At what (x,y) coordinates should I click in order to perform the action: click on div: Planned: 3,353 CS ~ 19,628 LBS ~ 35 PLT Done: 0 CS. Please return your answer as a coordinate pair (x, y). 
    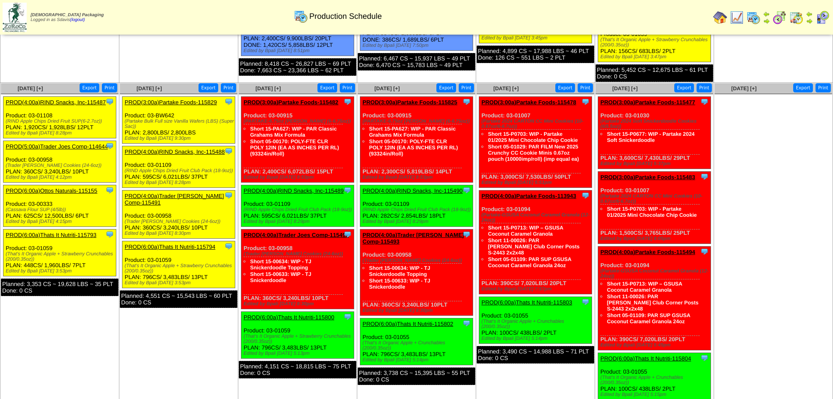
    Looking at the image, I should click on (59, 287).